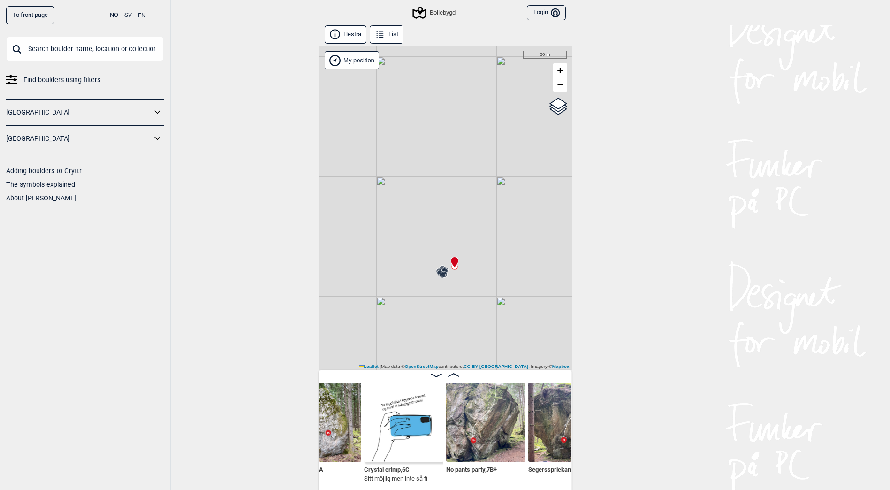 This screenshot has width=890, height=490. I want to click on img: No pants party 231021, so click(486, 422).